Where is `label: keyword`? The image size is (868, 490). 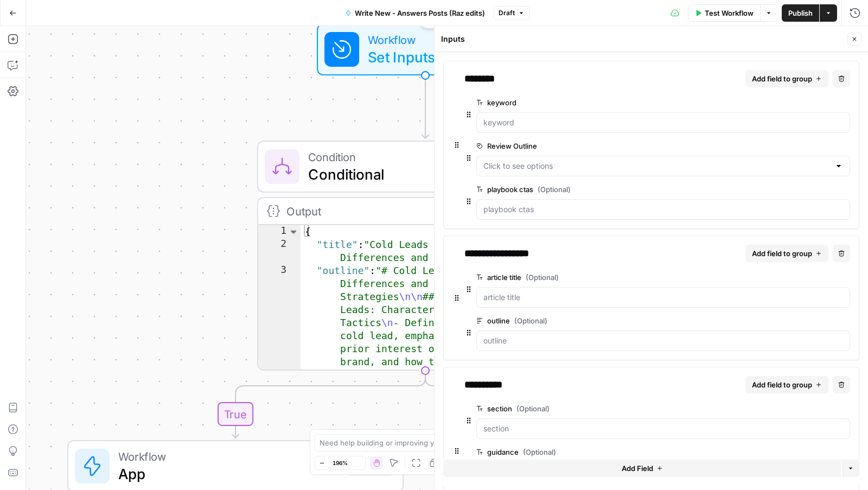 label: keyword is located at coordinates (633, 102).